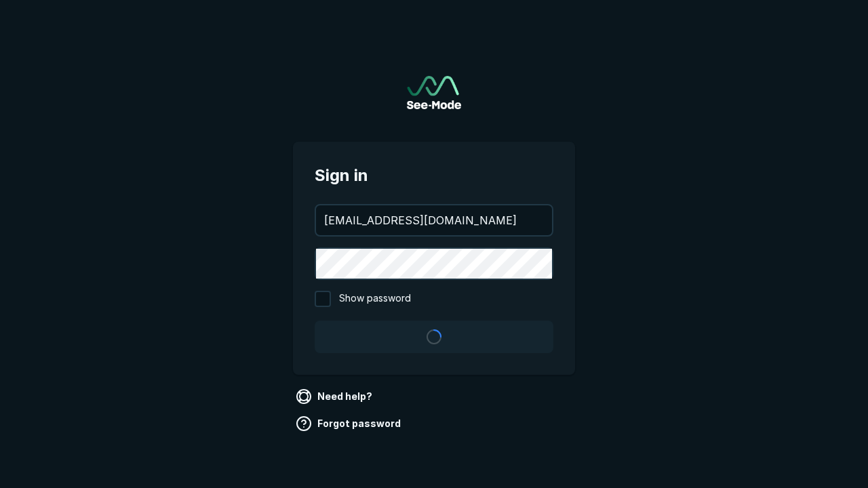 The height and width of the screenshot is (488, 868). Describe the element at coordinates (434, 92) in the screenshot. I see `img: See-Mode Logo` at that location.